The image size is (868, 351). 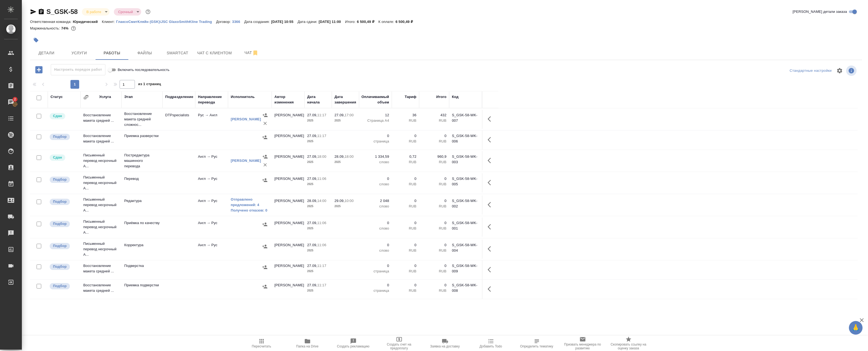 What do you see at coordinates (252, 53) in the screenshot?
I see `span: Чат` at bounding box center [252, 53].